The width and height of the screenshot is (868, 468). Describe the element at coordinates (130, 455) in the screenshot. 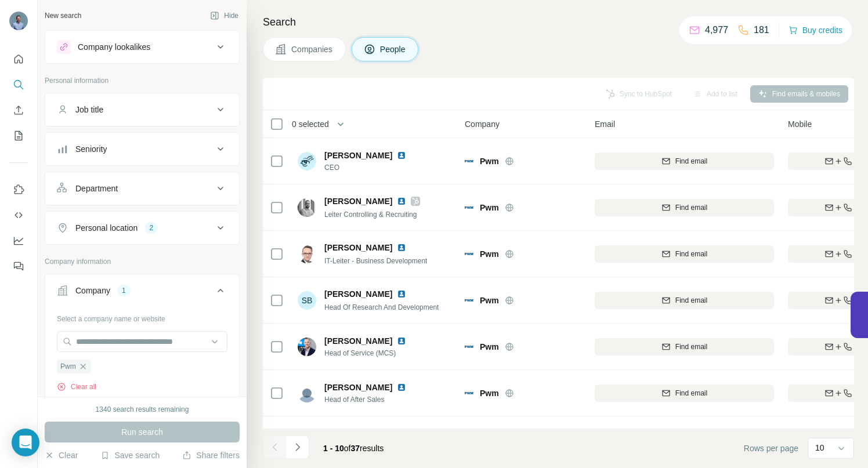

I see `button: Save search` at that location.